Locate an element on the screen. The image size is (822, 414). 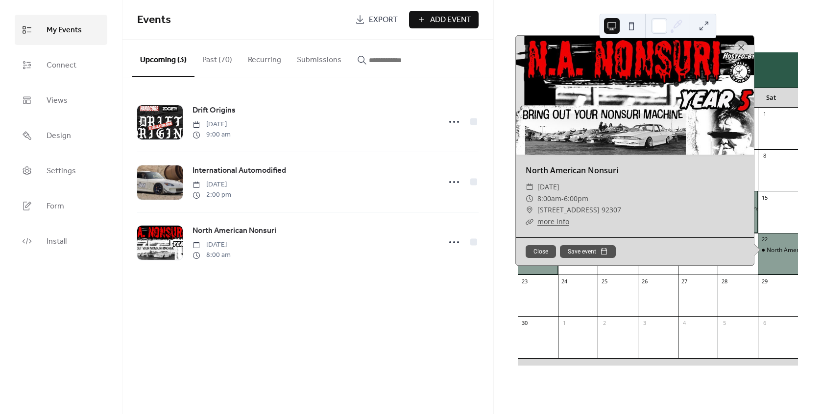
div: 6 is located at coordinates (764, 323).